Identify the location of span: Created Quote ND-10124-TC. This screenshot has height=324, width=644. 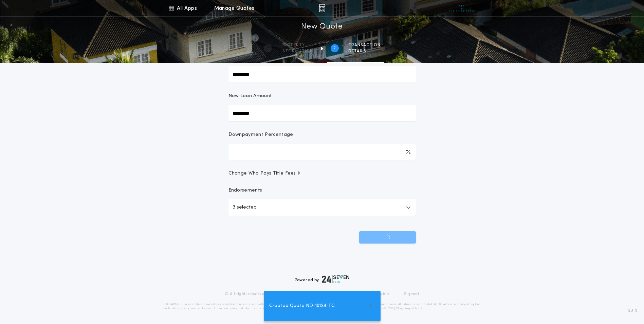
(302, 306).